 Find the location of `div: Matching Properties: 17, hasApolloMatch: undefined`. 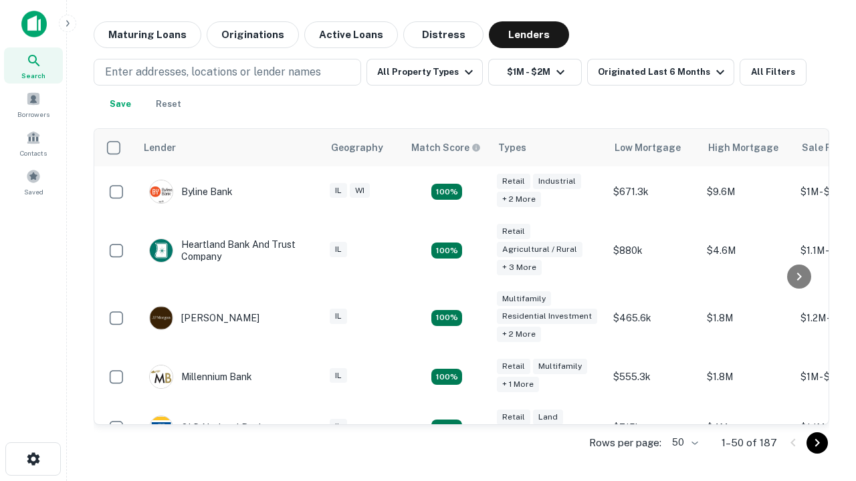

div: Matching Properties: 17, hasApolloMatch: undefined is located at coordinates (447, 251).